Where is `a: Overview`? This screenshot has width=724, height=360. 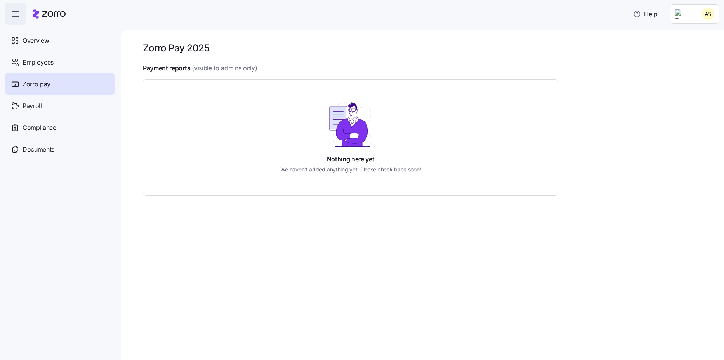 a: Overview is located at coordinates (60, 40).